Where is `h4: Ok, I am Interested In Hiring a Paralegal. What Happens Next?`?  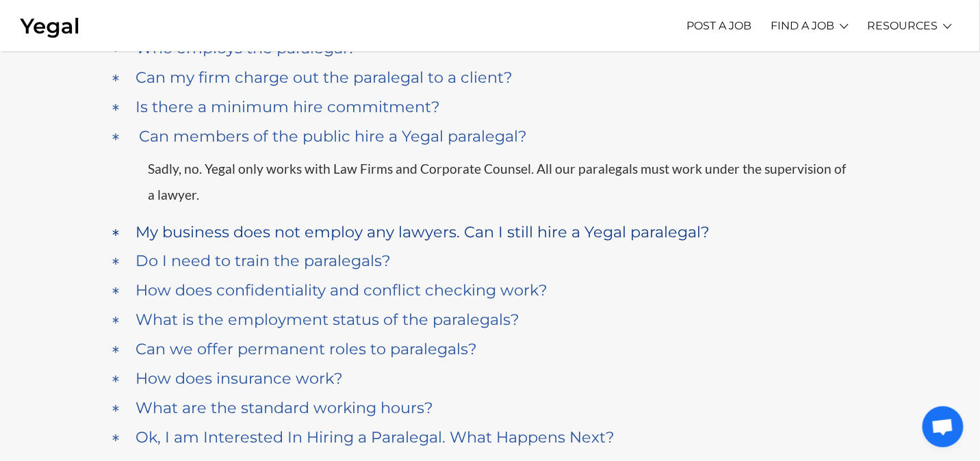 h4: Ok, I am Interested In Hiring a Paralegal. What Happens Next? is located at coordinates (375, 437).